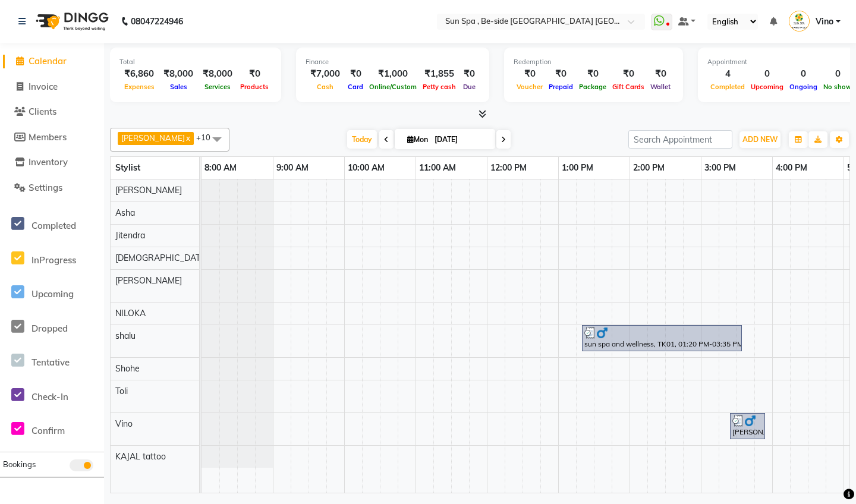  What do you see at coordinates (50, 396) in the screenshot?
I see `span: Check-In` at bounding box center [50, 396].